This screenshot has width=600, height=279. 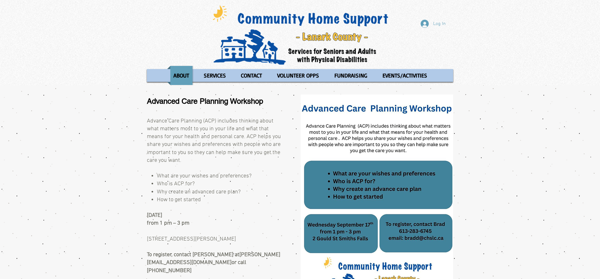 What do you see at coordinates (215, 75) in the screenshot?
I see `p: SERVICES` at bounding box center [215, 75].